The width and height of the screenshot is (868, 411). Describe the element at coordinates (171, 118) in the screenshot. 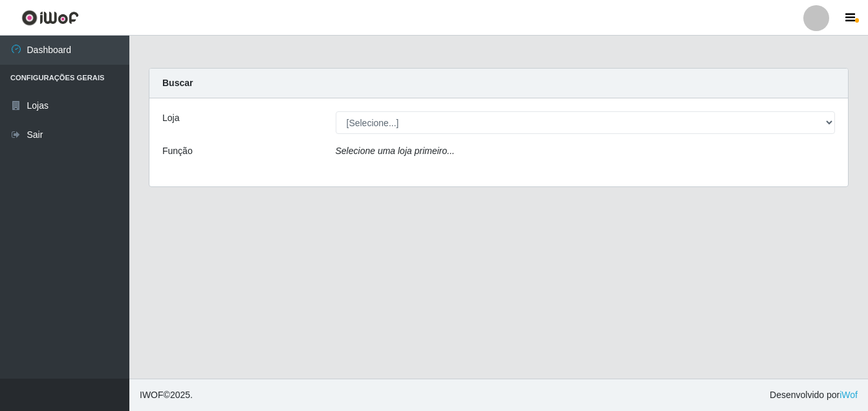

I see `label: Loja` at that location.